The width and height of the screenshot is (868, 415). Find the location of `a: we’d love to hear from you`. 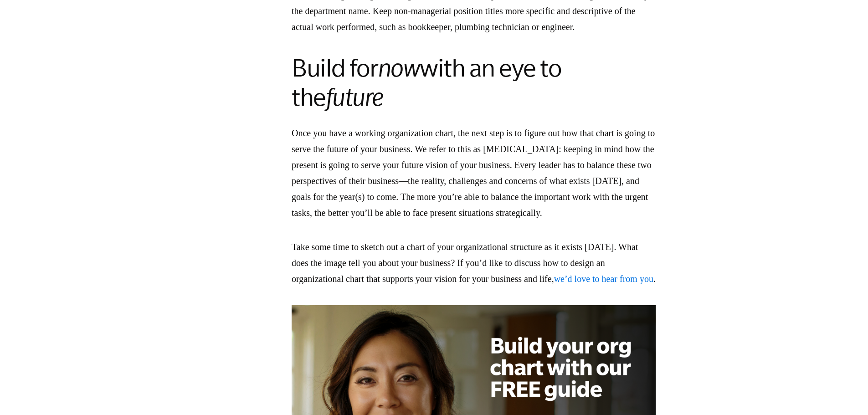

a: we’d love to hear from you is located at coordinates (603, 278).